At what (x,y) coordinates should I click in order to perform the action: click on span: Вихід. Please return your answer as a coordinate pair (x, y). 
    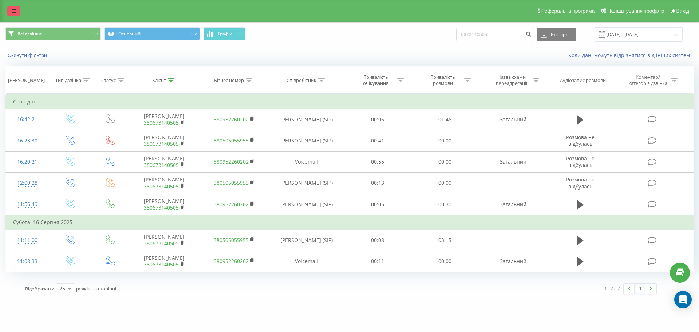
    Looking at the image, I should click on (683, 11).